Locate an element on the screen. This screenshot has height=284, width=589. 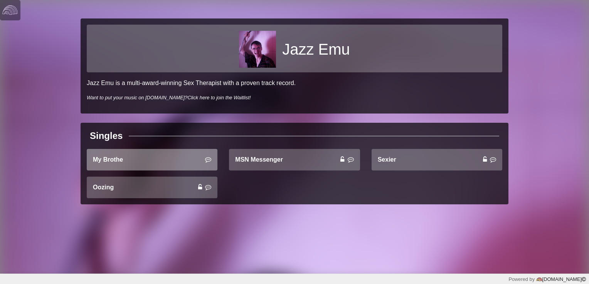
div: Singles is located at coordinates (106, 136).